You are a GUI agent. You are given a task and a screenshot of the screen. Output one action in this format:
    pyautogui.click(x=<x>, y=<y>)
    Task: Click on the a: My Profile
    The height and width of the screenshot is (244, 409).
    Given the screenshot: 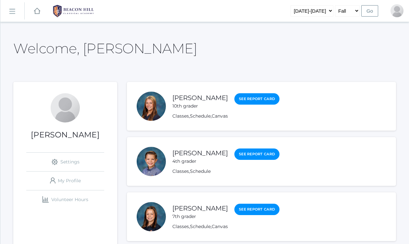 What is the action you would take?
    pyautogui.click(x=65, y=180)
    